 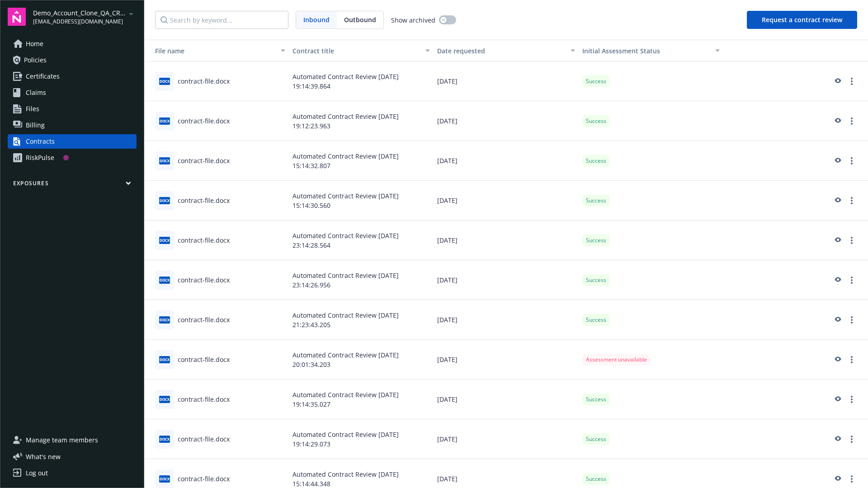 I want to click on div: Contracts, so click(x=40, y=142).